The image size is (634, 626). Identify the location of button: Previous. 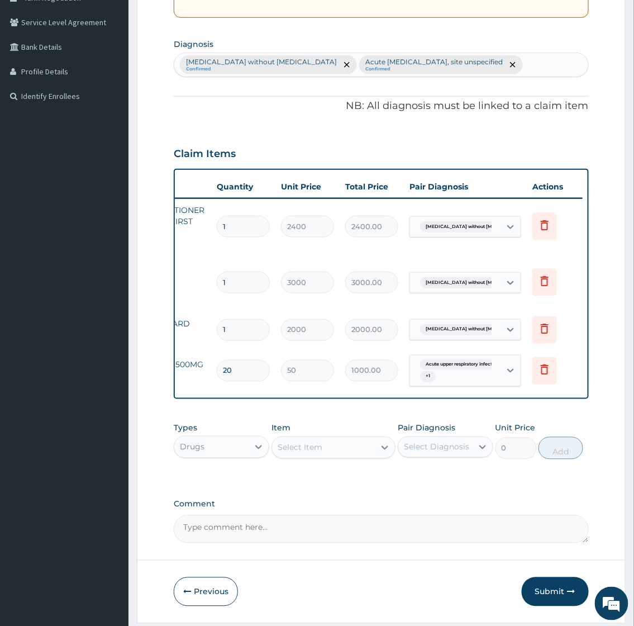
(206, 592).